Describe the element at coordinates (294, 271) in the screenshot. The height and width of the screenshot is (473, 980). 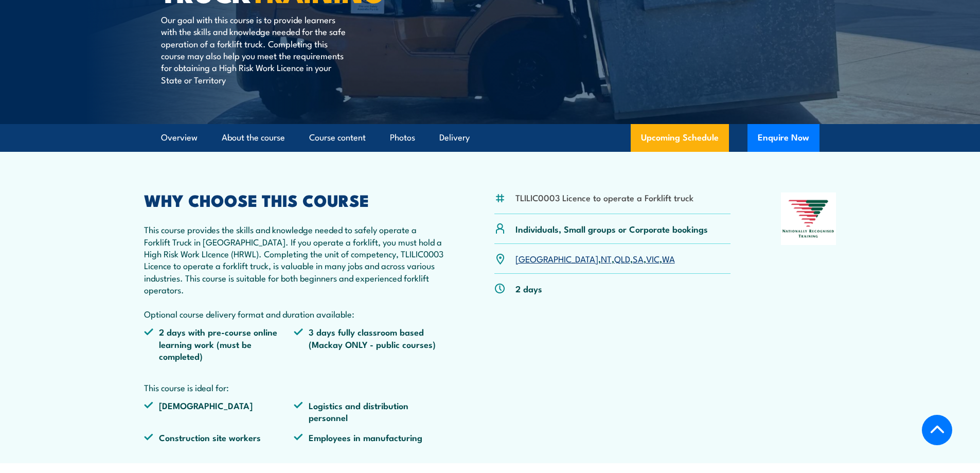
I see `p: This course provides the skills and knowledge needed to safely operate a Forklift Truck in [GEOGR...` at that location.